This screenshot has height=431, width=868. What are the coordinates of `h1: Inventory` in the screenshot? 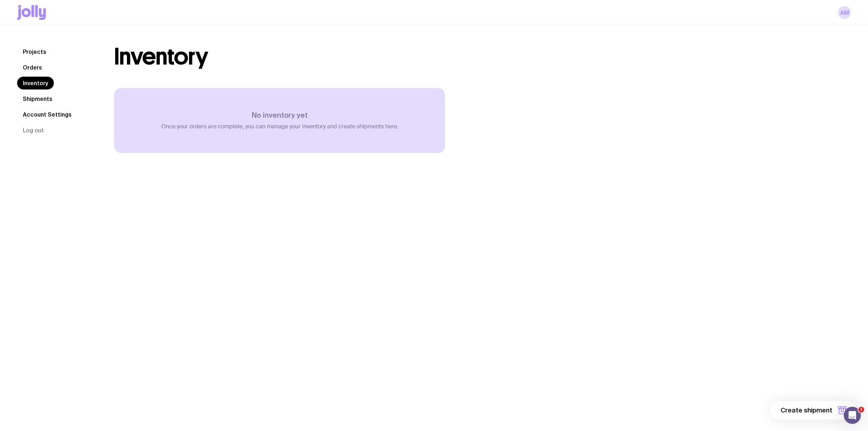 It's located at (161, 57).